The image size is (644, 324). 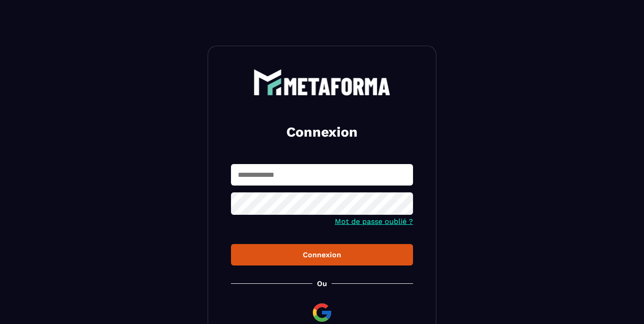 What do you see at coordinates (322, 132) in the screenshot?
I see `h2: Connexion` at bounding box center [322, 132].